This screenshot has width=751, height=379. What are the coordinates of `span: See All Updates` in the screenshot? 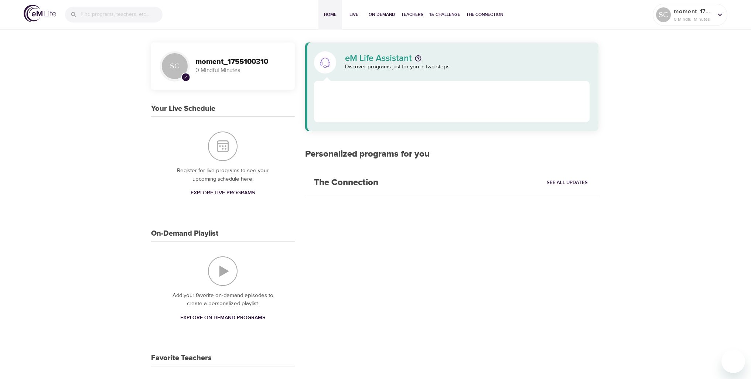 It's located at (567, 183).